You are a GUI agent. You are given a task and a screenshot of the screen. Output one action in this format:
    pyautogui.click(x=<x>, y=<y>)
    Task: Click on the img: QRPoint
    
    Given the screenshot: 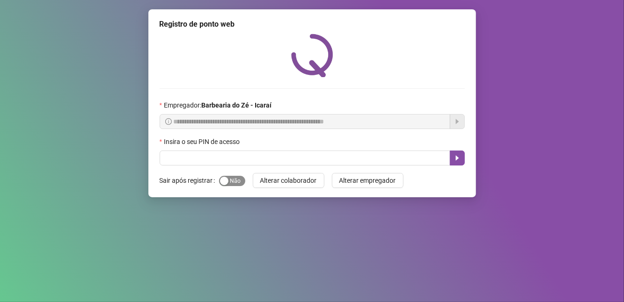 What is the action you would take?
    pyautogui.click(x=312, y=55)
    